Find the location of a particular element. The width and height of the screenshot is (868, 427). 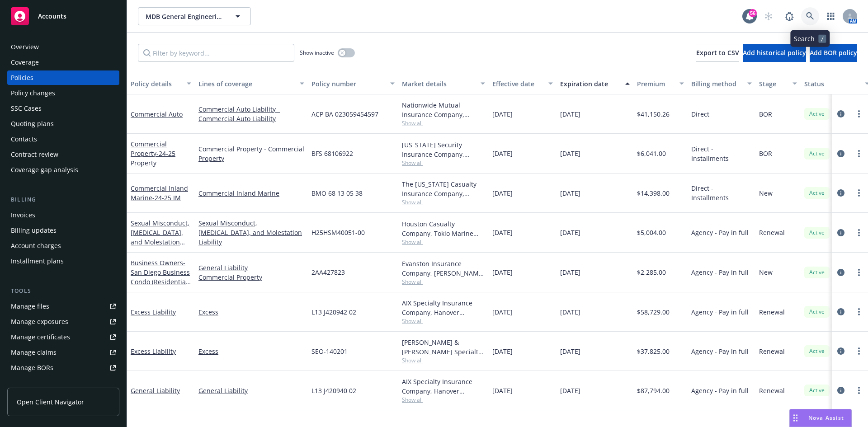

div: Policy details is located at coordinates (156, 84).